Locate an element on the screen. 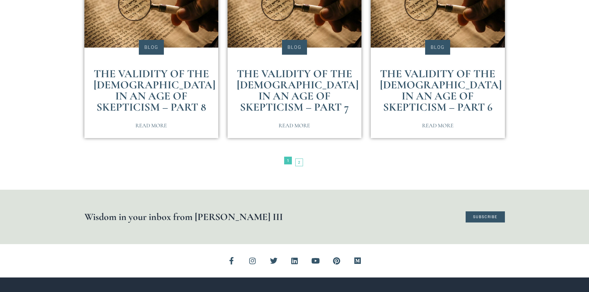 This screenshot has width=589, height=292. nav: Pagination is located at coordinates (294, 153).